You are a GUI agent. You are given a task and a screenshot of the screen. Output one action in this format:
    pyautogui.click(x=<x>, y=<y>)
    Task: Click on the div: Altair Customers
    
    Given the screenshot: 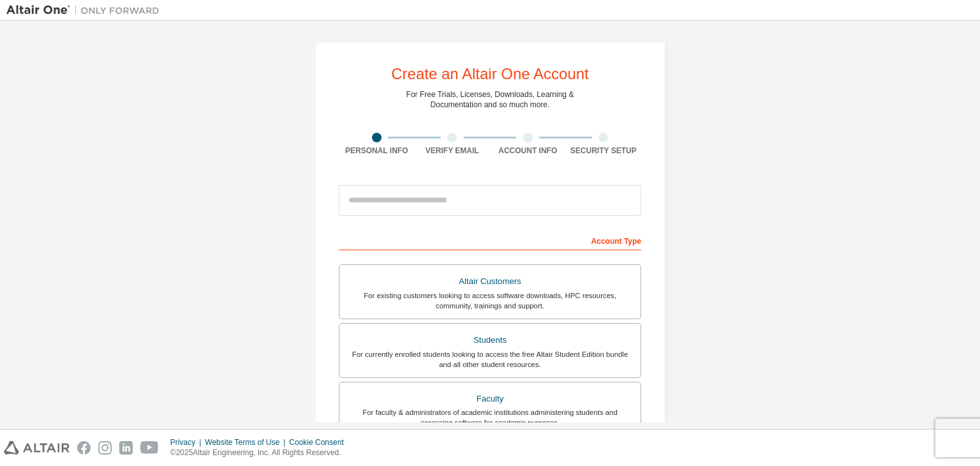 What is the action you would take?
    pyautogui.click(x=490, y=282)
    